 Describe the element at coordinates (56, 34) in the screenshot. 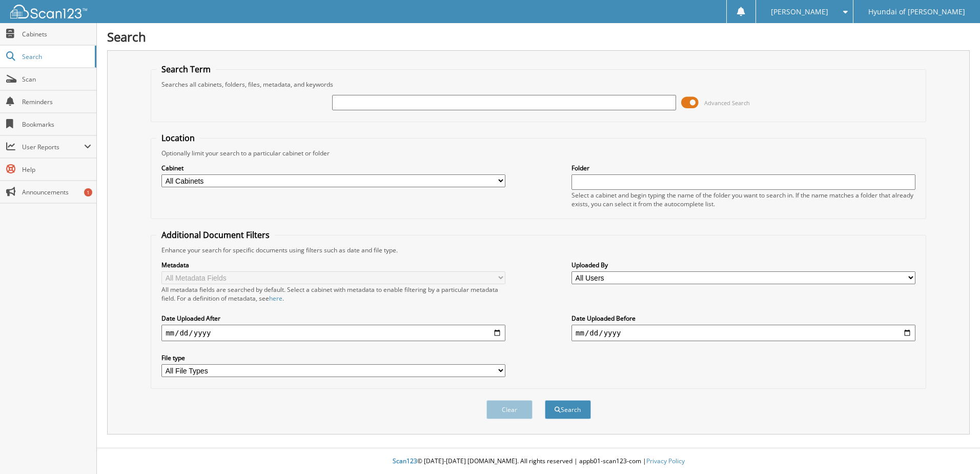

I see `span: Cabinets` at that location.